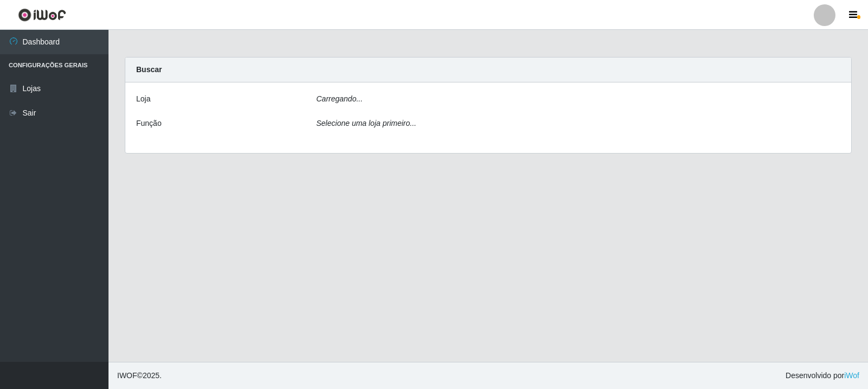 The width and height of the screenshot is (868, 389). I want to click on span: Desenvolvido por, so click(822, 376).